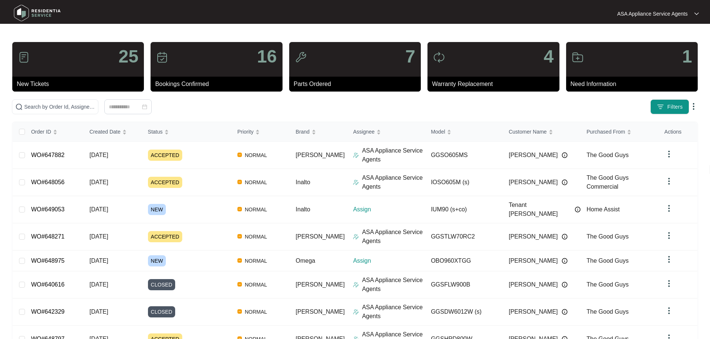 The height and width of the screenshot is (339, 710). I want to click on span: Brand, so click(302, 132).